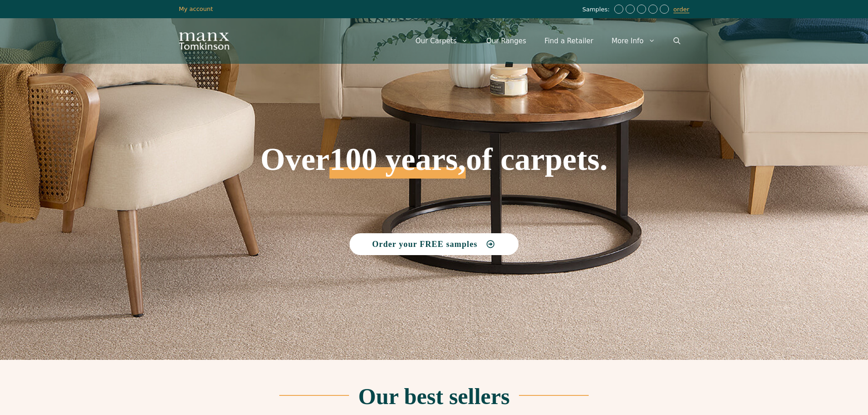 The image size is (868, 415). I want to click on a: My account, so click(196, 9).